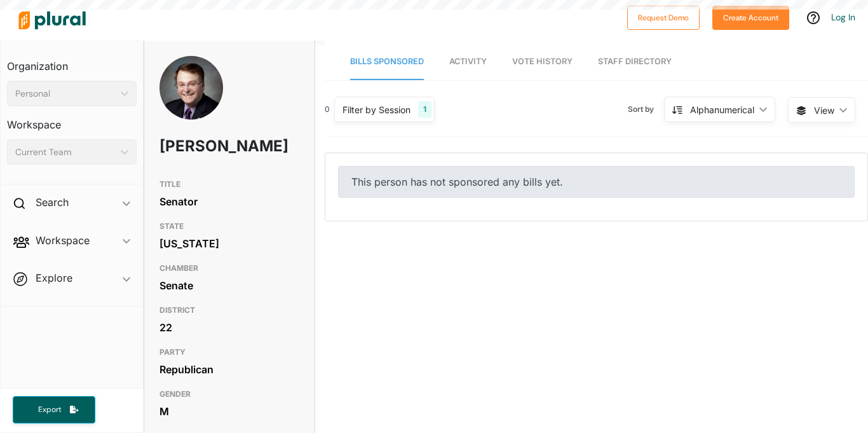  I want to click on a: Activity, so click(468, 62).